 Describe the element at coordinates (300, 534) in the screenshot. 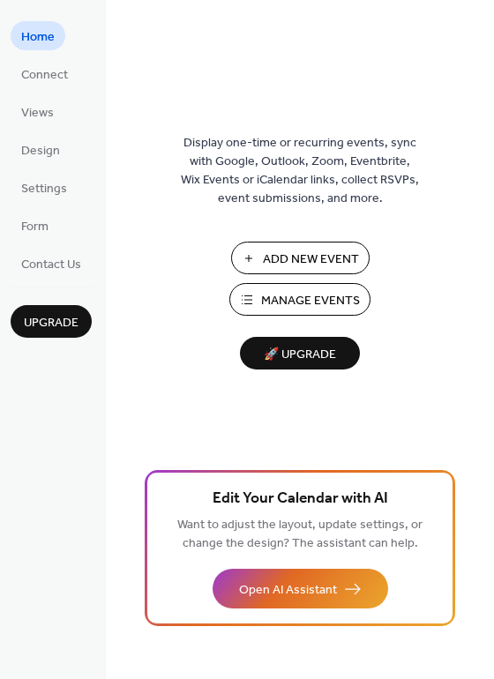

I see `span: Want to adjust the layout, update settings, or change the design? The assistant can help.` at that location.